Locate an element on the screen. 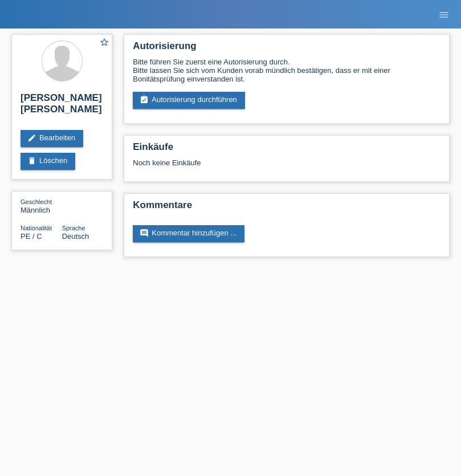  h2: Autorisierung is located at coordinates (287, 49).